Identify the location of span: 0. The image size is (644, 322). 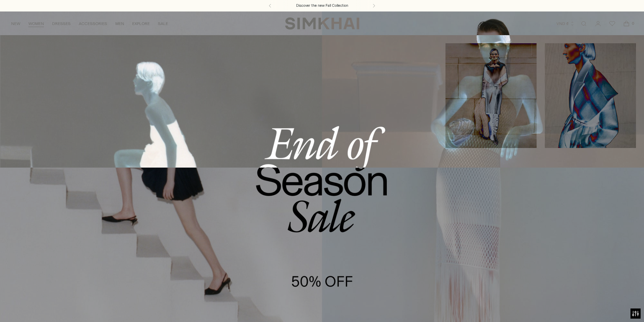
(633, 23).